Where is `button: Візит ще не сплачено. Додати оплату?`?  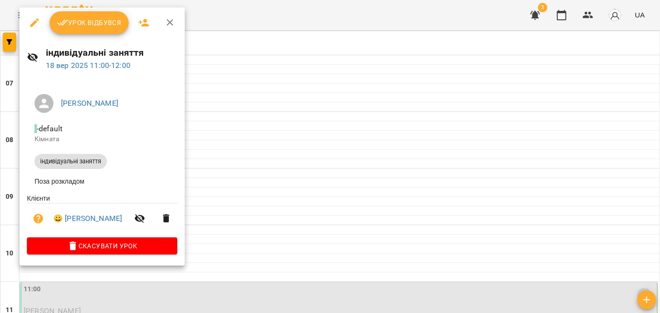 button: Візит ще не сплачено. Додати оплату? is located at coordinates (38, 219).